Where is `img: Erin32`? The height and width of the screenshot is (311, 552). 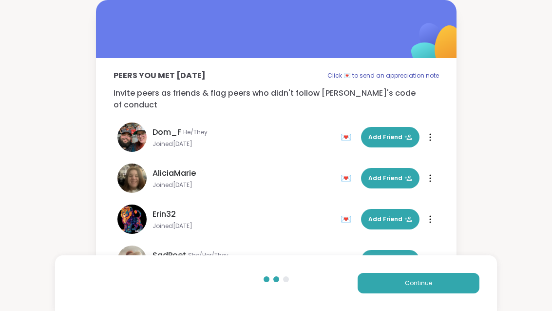
img: Erin32 is located at coordinates (132, 219).